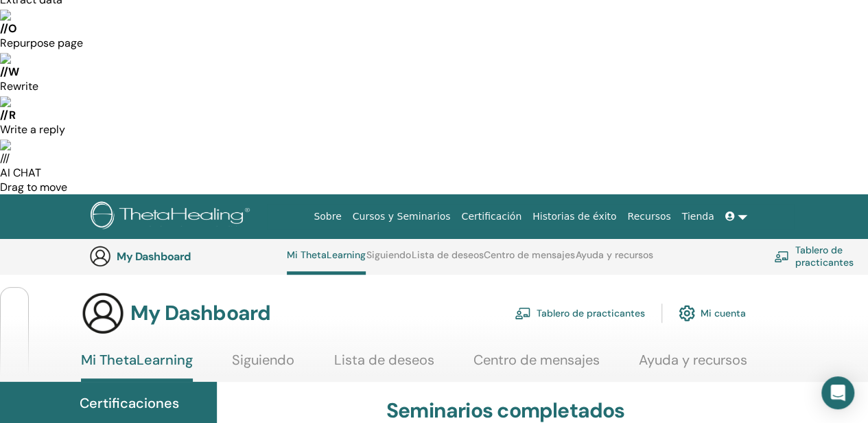 This screenshot has width=868, height=423. I want to click on div: Open Intercom Messenger, so click(838, 393).